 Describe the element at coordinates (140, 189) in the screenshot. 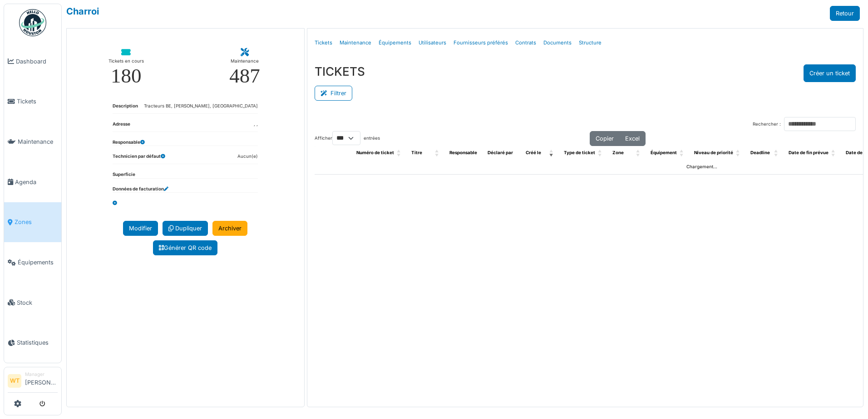

I see `dt: Données de facturation` at that location.